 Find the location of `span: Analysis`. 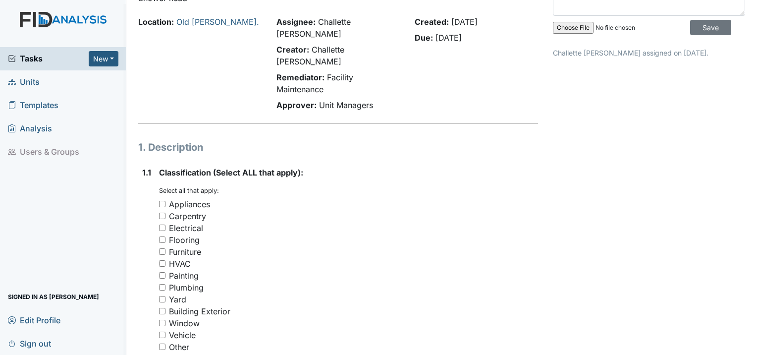

span: Analysis is located at coordinates (30, 128).